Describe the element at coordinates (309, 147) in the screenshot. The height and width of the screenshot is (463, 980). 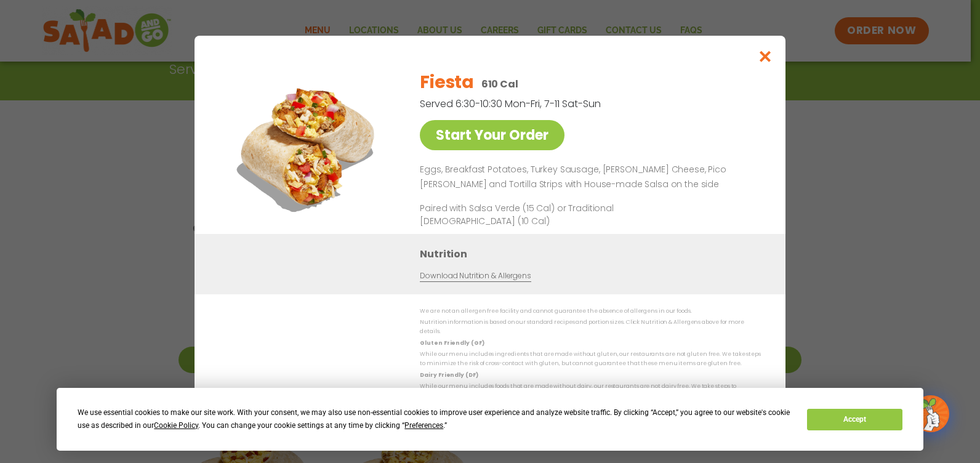
I see `img: Featured product photo for Fiesta` at that location.